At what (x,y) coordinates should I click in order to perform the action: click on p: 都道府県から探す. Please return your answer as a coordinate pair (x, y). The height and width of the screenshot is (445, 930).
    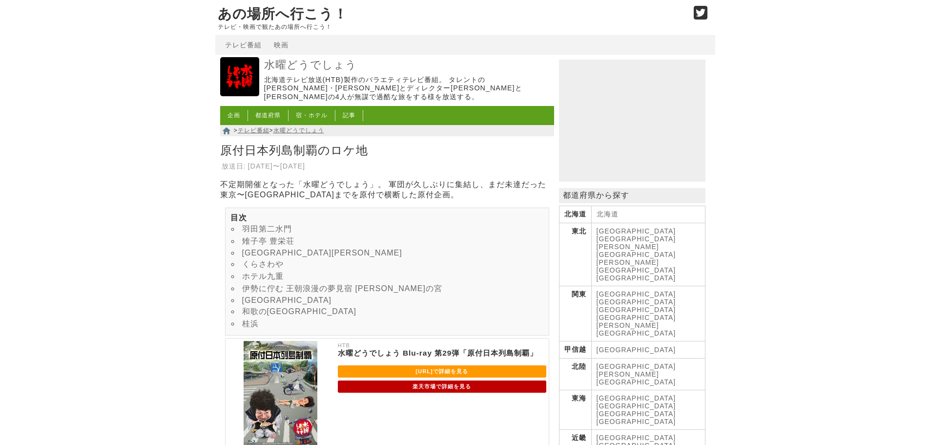
    Looking at the image, I should click on (632, 195).